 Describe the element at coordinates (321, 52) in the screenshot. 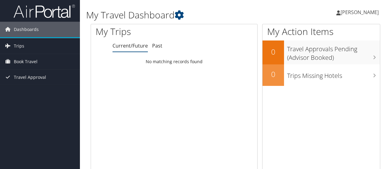

I see `a: 0Travel Approvals Pending (Advisor Booked)` at that location.